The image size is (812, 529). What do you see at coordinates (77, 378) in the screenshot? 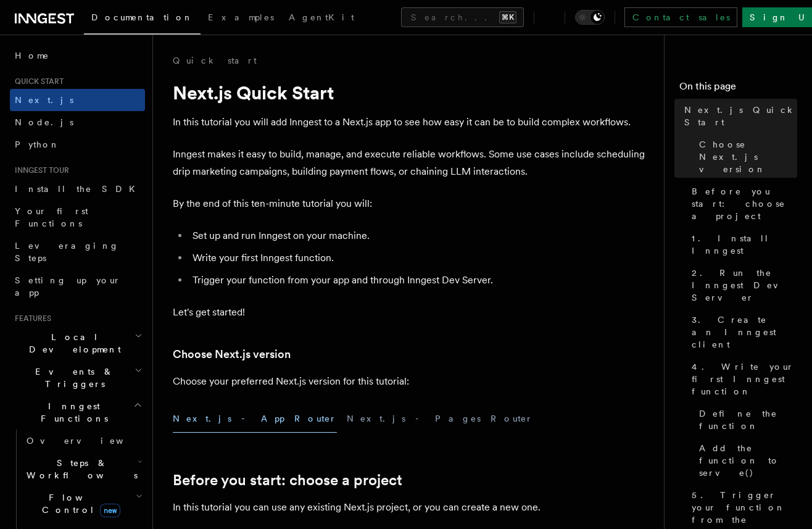
I see `button: Events & Triggers` at bounding box center [77, 378].